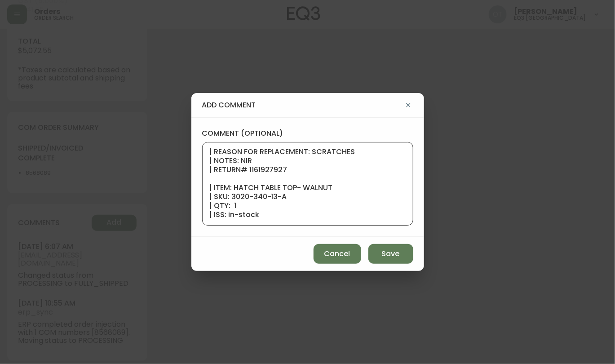 This screenshot has width=615, height=364. Describe the element at coordinates (391, 254) in the screenshot. I see `span: Save` at that location.